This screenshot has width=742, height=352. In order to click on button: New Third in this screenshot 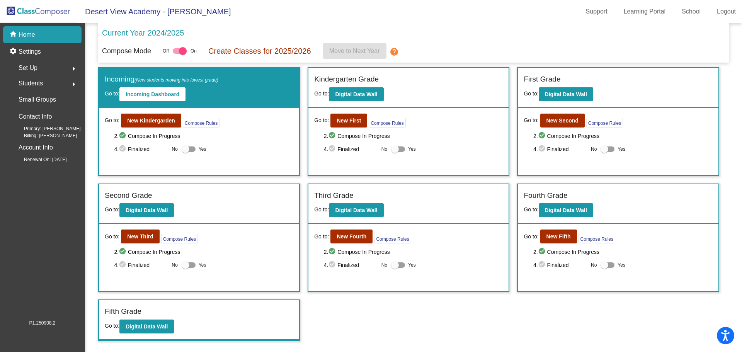, I will do `click(140, 236)`.